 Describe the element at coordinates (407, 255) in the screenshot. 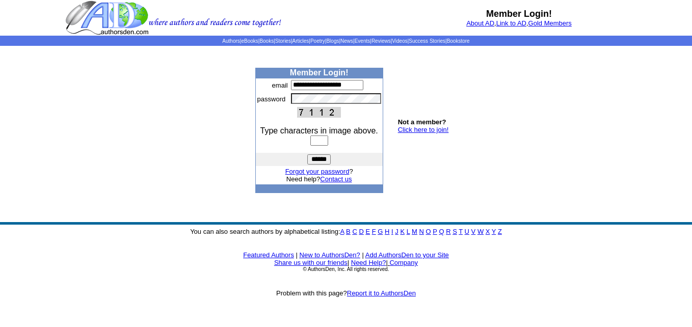

I see `a: Add AuthorsDen to your Site` at that location.